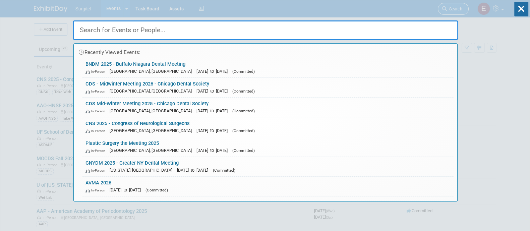  I want to click on div: Recently Viewed Events:, so click(266, 51).